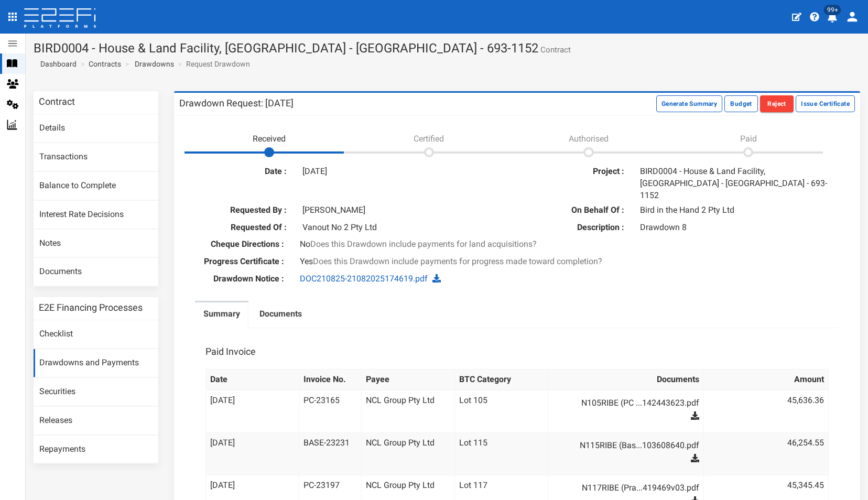 The width and height of the screenshot is (868, 500). I want to click on td: Lot 115, so click(501, 453).